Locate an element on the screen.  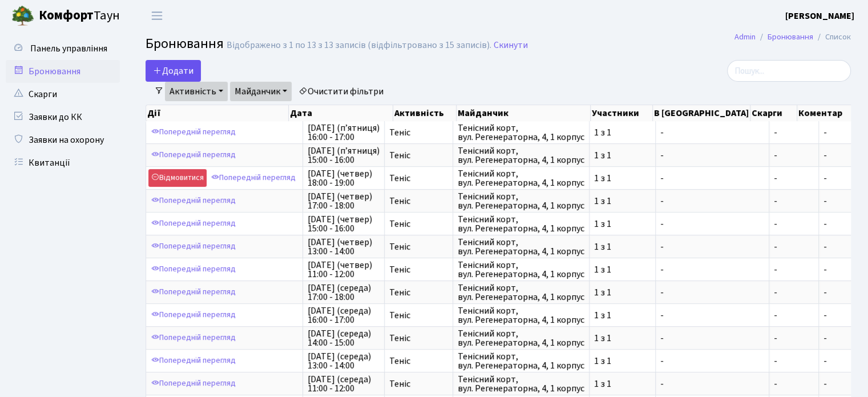
th: Дії is located at coordinates (218, 114).